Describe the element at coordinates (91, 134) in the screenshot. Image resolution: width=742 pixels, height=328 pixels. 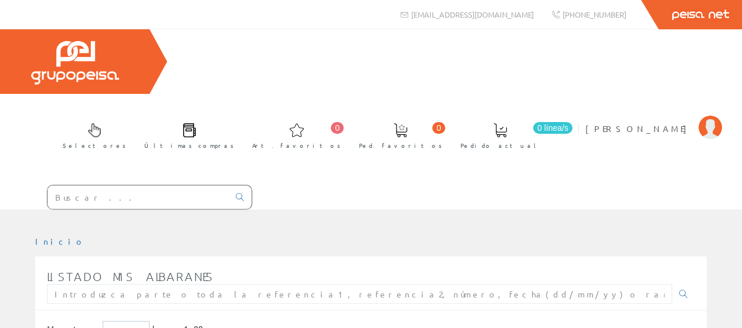
I see `a: Selectores` at that location.